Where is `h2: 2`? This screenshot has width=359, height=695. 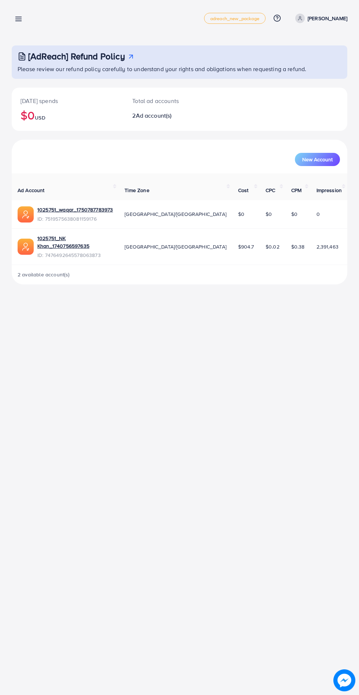 h2: 2 is located at coordinates (165, 115).